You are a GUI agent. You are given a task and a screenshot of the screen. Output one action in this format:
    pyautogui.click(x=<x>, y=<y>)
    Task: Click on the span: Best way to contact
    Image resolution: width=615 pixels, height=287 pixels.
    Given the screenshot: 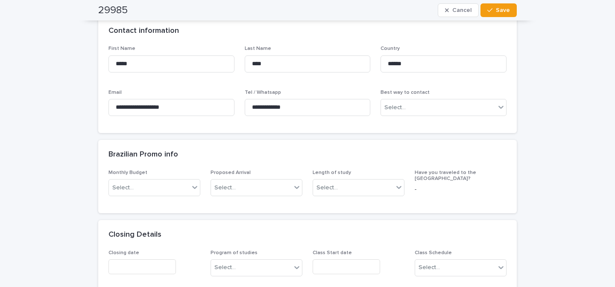 What is the action you would take?
    pyautogui.click(x=405, y=93)
    